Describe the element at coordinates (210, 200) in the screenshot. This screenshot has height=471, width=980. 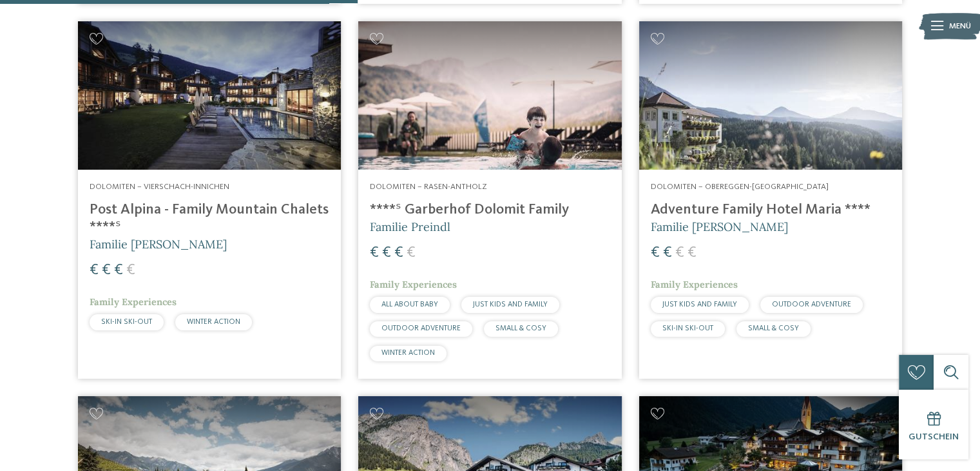
I see `a: Familienhotels gesucht? Hier findet ihr die besten! Dolomiten – Vierschach-Innichen Post Alpina -...` at that location.